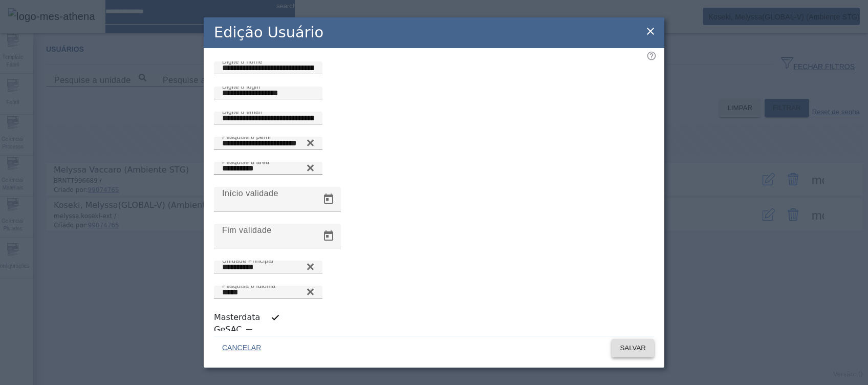 Image resolution: width=868 pixels, height=385 pixels. What do you see at coordinates (249, 285) in the screenshot?
I see `mat-label: Pesquisa o idioma` at bounding box center [249, 285].